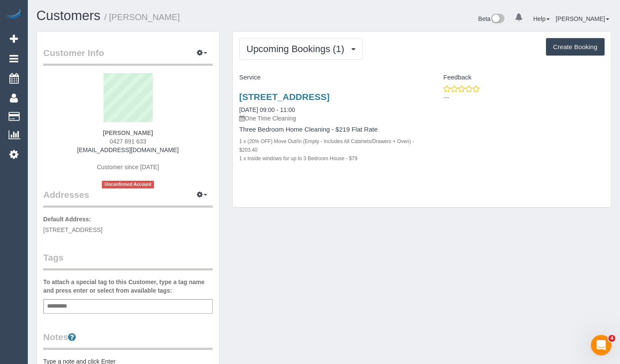 The height and width of the screenshot is (364, 620). I want to click on button: Upcoming Bookings (1), so click(301, 49).